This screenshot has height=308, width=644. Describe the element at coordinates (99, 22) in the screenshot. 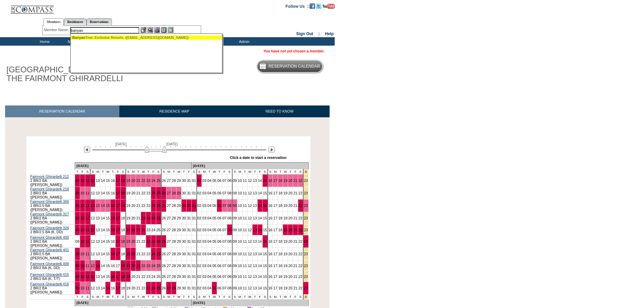

I see `a: Reservations` at that location.